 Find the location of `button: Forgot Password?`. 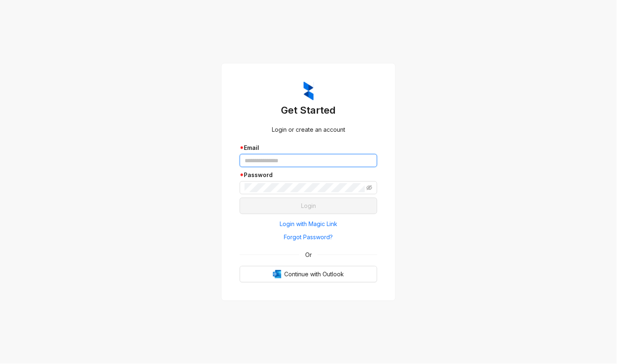

button: Forgot Password? is located at coordinates (309, 237).